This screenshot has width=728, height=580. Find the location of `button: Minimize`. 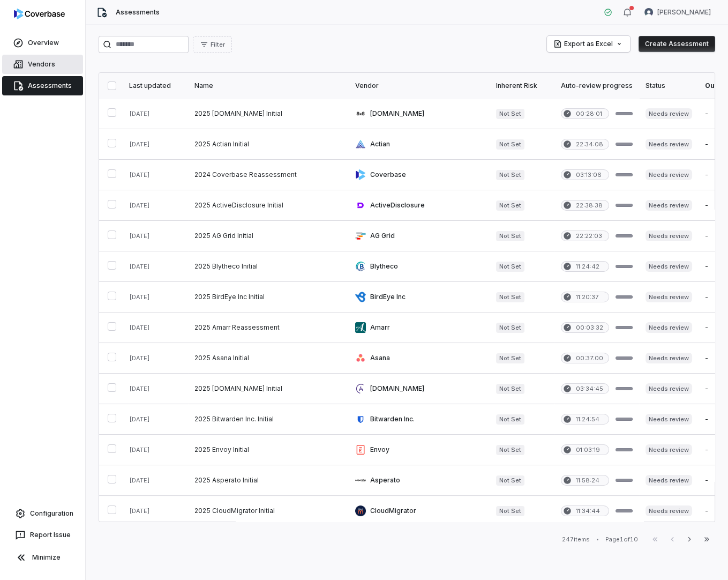

button: Minimize is located at coordinates (42, 558).